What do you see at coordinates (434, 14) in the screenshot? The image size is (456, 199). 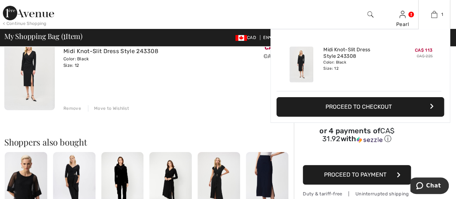 I see `a: 1` at bounding box center [434, 14].